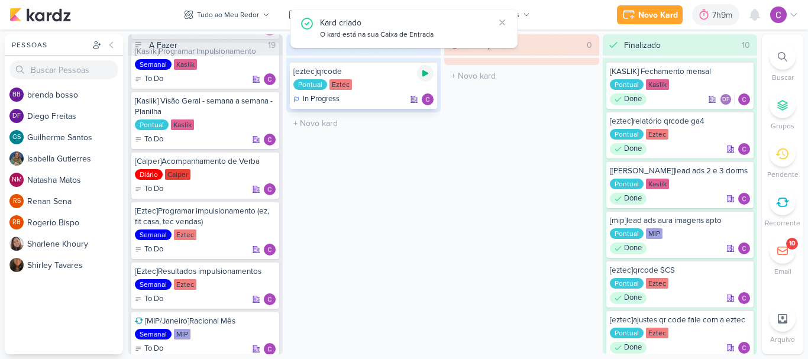  What do you see at coordinates (205, 107) in the screenshot?
I see `div: [Kaslik] Visão Geral - semana a semana - Planilha` at bounding box center [205, 107].